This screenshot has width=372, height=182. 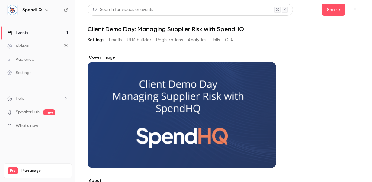 What do you see at coordinates (229, 40) in the screenshot?
I see `button: CTA` at bounding box center [229, 40].